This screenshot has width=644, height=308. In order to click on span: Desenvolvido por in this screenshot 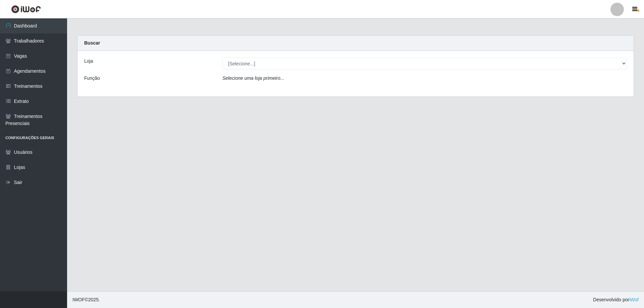, I will do `click(616, 299)`.